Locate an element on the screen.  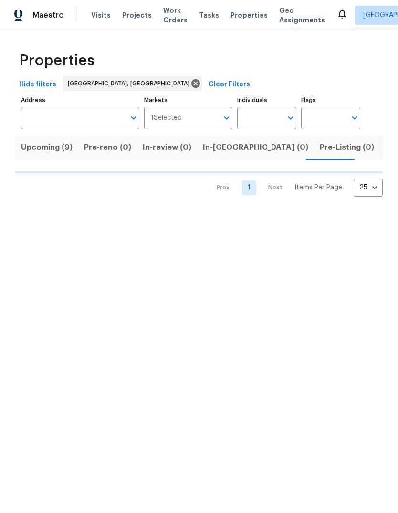
span: Maestro is located at coordinates (48, 15).